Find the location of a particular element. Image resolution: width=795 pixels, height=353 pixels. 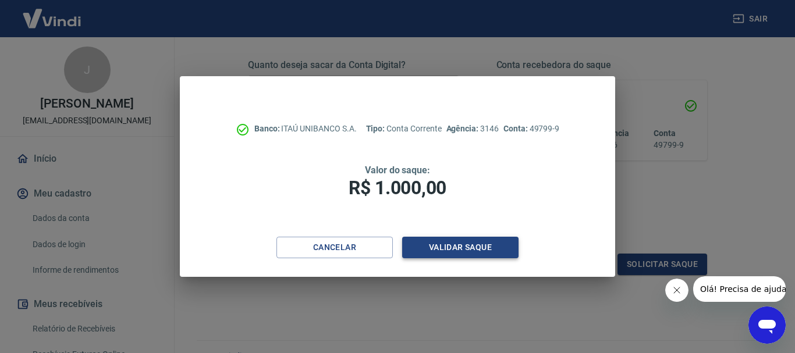

span: Tipo: is located at coordinates (376, 129).